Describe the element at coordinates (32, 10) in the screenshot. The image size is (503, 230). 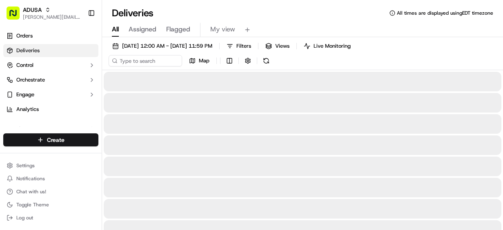
I see `span: ADUSA` at that location.